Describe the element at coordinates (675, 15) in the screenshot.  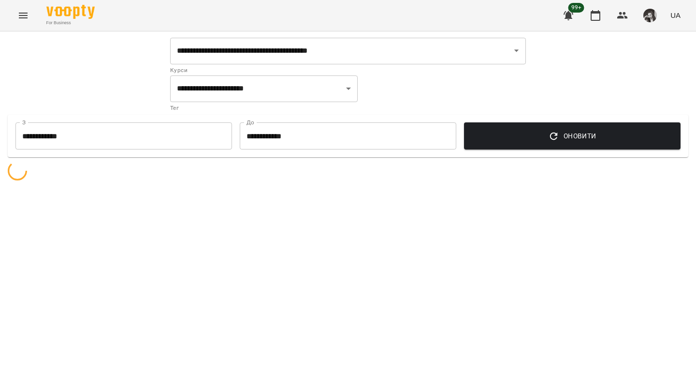
I see `span: UA` at that location.